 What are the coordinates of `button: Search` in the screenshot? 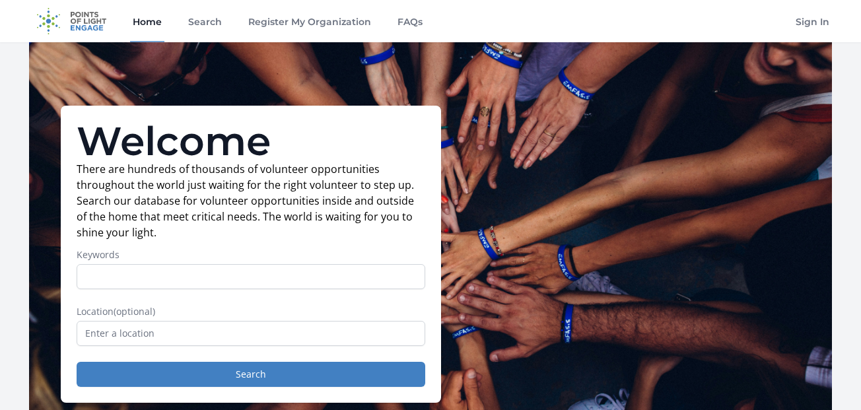 It's located at (251, 374).